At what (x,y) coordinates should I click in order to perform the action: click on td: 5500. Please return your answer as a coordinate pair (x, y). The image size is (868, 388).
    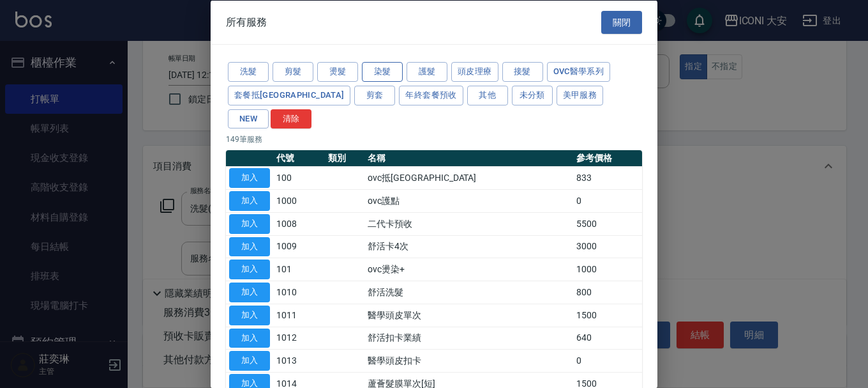
    Looking at the image, I should click on (608, 223).